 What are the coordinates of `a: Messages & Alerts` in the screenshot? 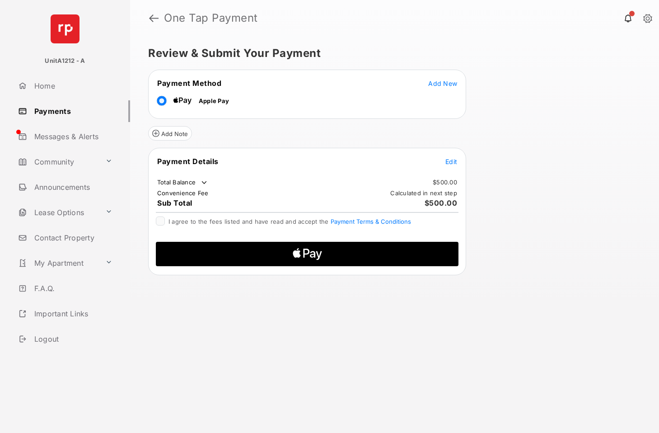 It's located at (72, 137).